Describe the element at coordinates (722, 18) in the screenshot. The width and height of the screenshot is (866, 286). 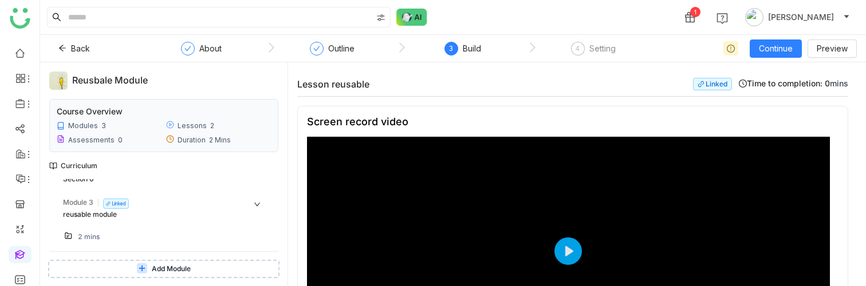
I see `img: help.svg` at that location.